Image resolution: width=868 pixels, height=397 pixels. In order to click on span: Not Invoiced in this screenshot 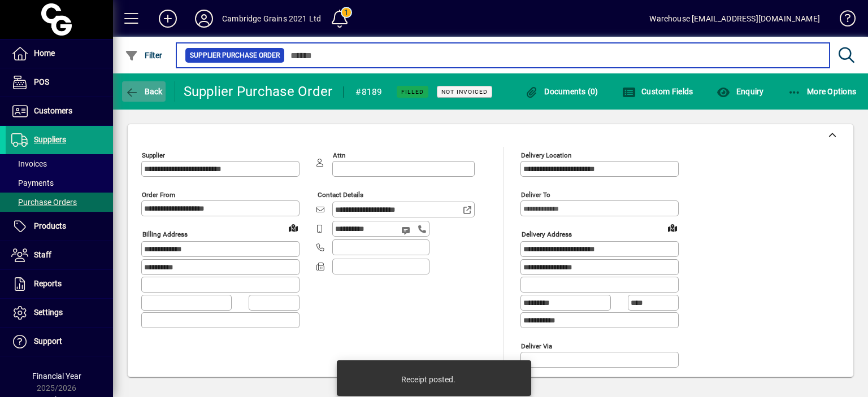, I will do `click(464, 92)`.